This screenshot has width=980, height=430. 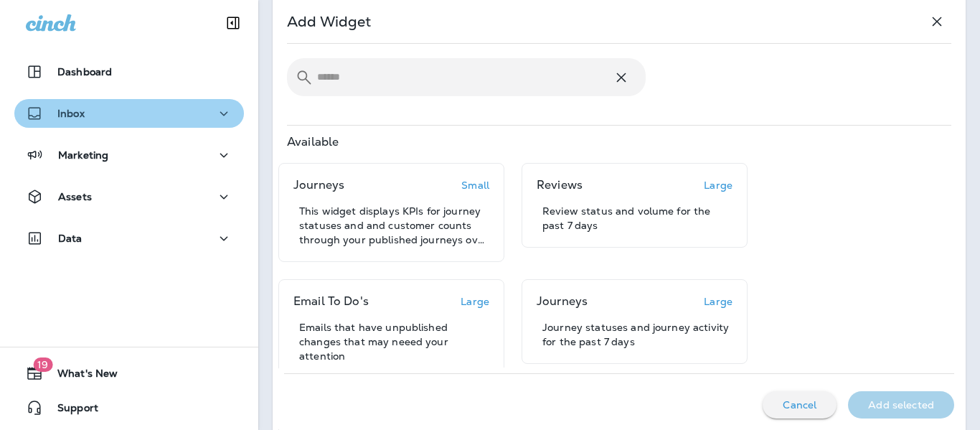 I want to click on p: Review status and volume for the past 7 days, so click(x=637, y=218).